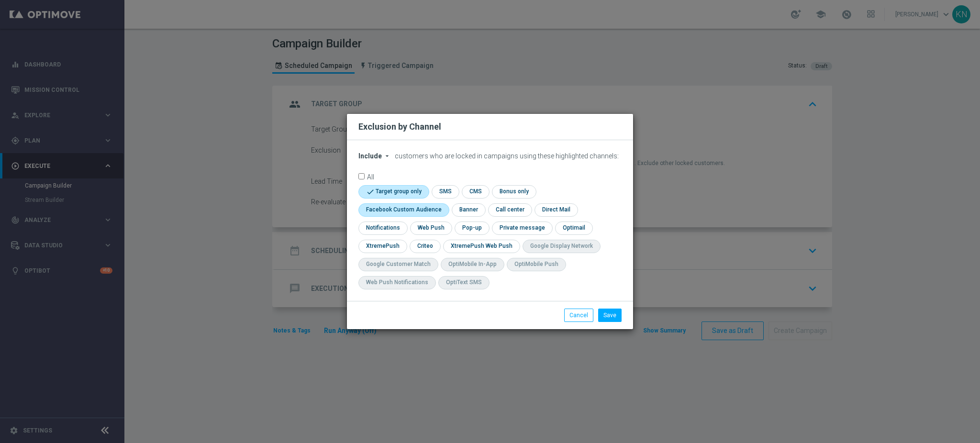  What do you see at coordinates (370, 156) in the screenshot?
I see `span: Include` at bounding box center [370, 156].